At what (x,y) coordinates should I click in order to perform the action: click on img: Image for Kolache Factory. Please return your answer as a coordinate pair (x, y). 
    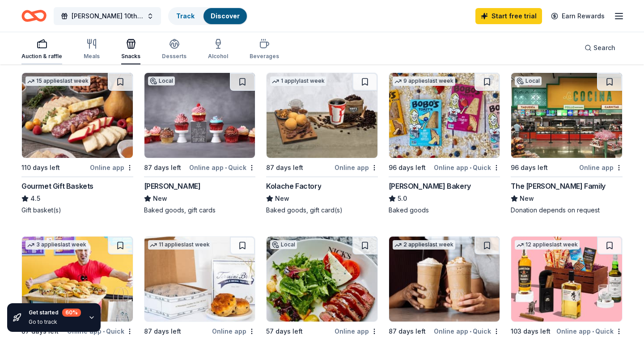
    Looking at the image, I should click on (322, 116).